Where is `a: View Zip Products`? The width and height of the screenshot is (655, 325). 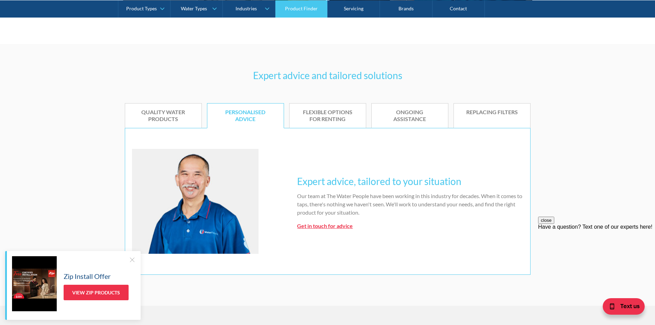
a: View Zip Products is located at coordinates (96, 292).